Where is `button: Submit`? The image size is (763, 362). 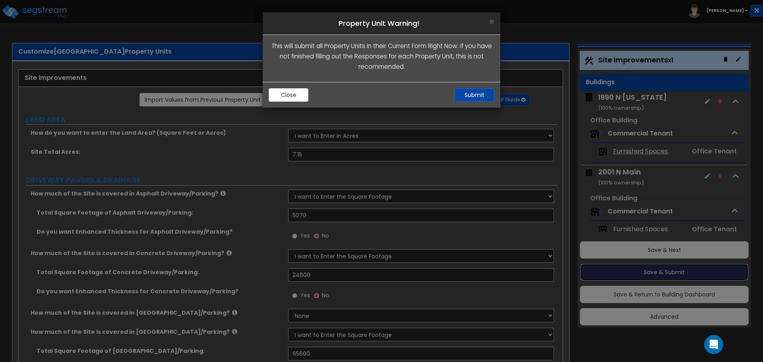 button: Submit is located at coordinates (475, 95).